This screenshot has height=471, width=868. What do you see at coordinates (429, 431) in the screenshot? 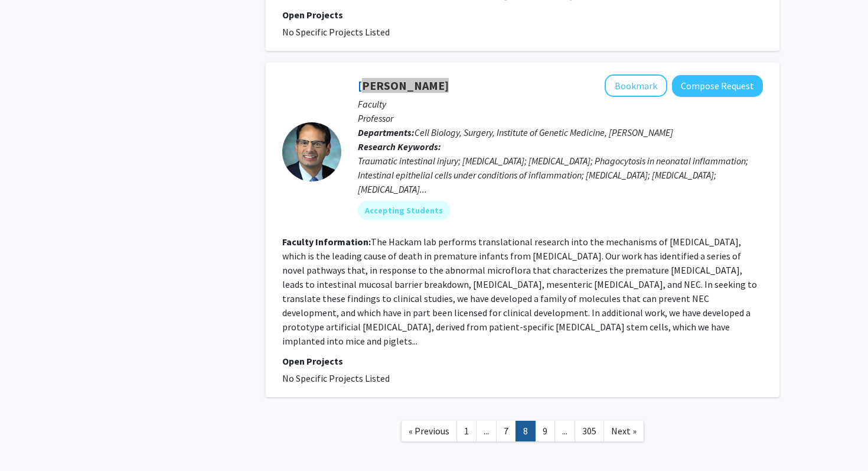
I see `span: « Previous` at bounding box center [429, 431].